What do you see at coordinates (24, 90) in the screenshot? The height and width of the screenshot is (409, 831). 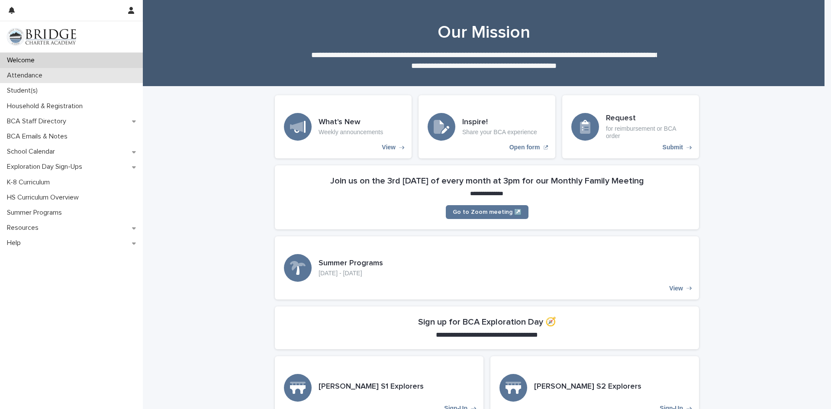 I see `p: Student(s)` at bounding box center [24, 90].